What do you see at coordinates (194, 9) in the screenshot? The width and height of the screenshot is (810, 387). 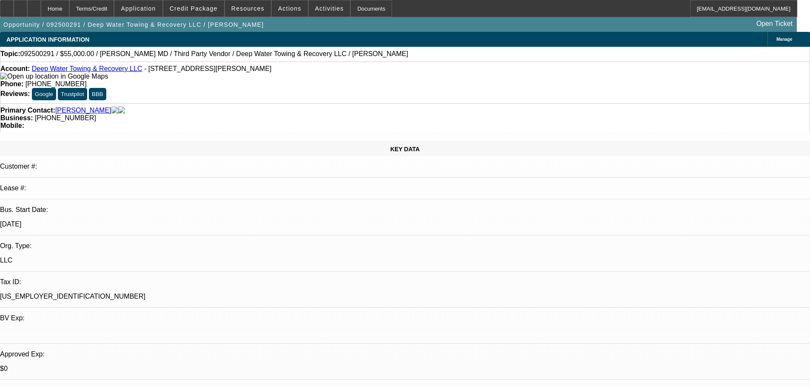 I see `span: Credit Package` at bounding box center [194, 9].